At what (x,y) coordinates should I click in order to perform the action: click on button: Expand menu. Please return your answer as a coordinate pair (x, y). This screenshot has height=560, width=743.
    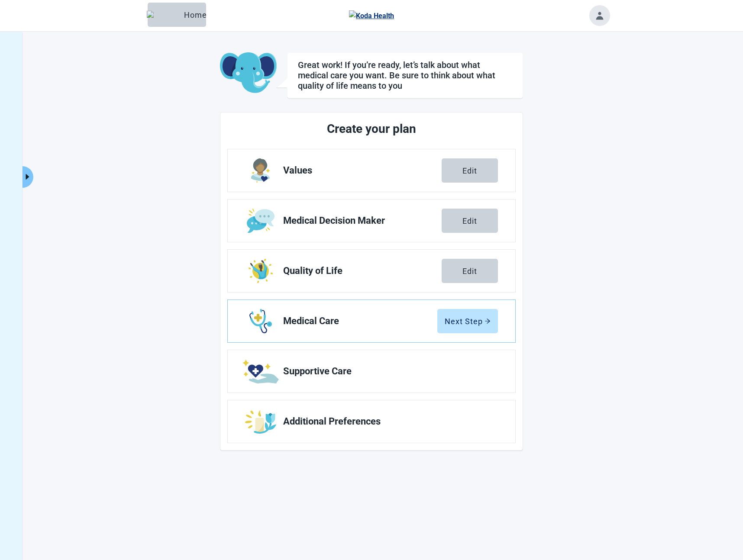
    Looking at the image, I should click on (28, 177).